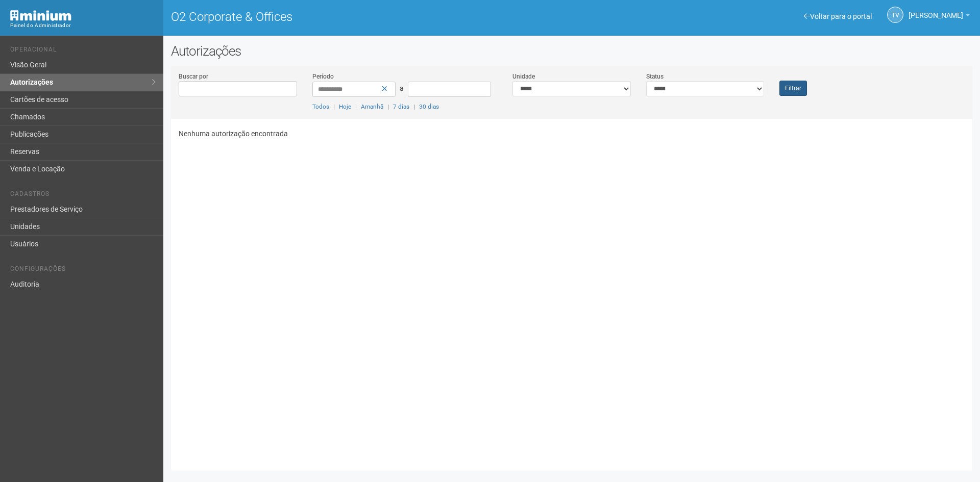 The height and width of the screenshot is (482, 980). Describe the element at coordinates (429, 107) in the screenshot. I see `a: 30 dias` at that location.